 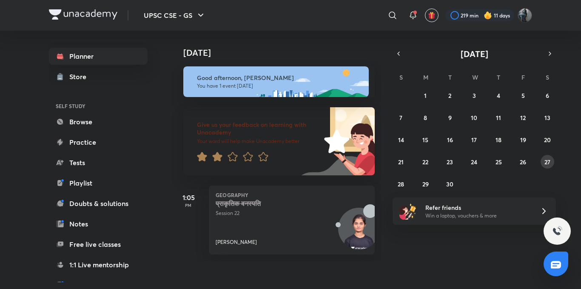 What do you see at coordinates (474, 162) in the screenshot?
I see `abbr: September 24, 2025` at bounding box center [474, 162].